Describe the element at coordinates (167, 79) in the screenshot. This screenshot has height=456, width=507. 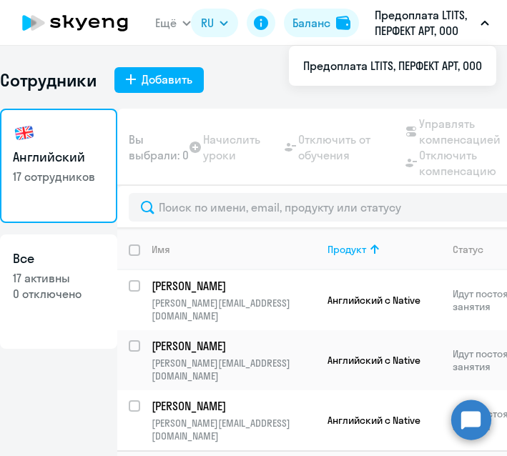
I see `div: Добавить` at that location.